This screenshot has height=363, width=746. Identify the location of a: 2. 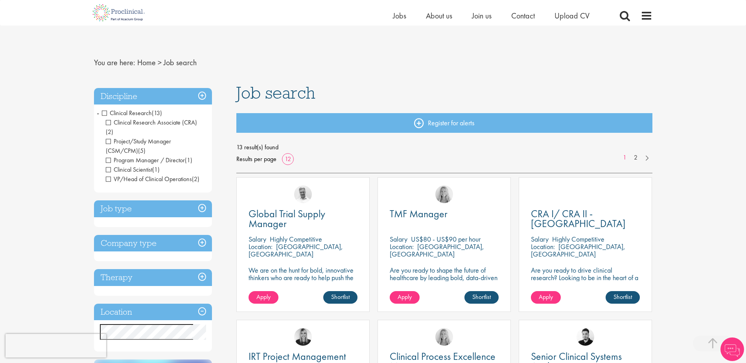
(635, 158).